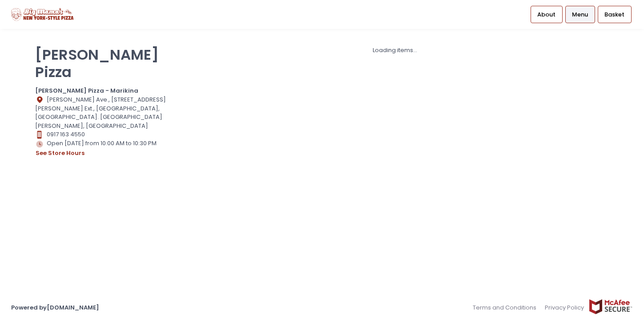 The image size is (644, 322). I want to click on a: Privacy Policy, so click(565, 307).